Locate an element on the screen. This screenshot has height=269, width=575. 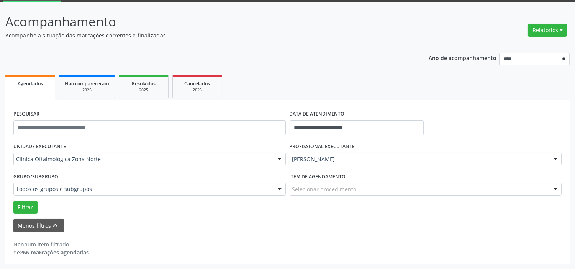
label: PESQUISAR is located at coordinates (26, 114).